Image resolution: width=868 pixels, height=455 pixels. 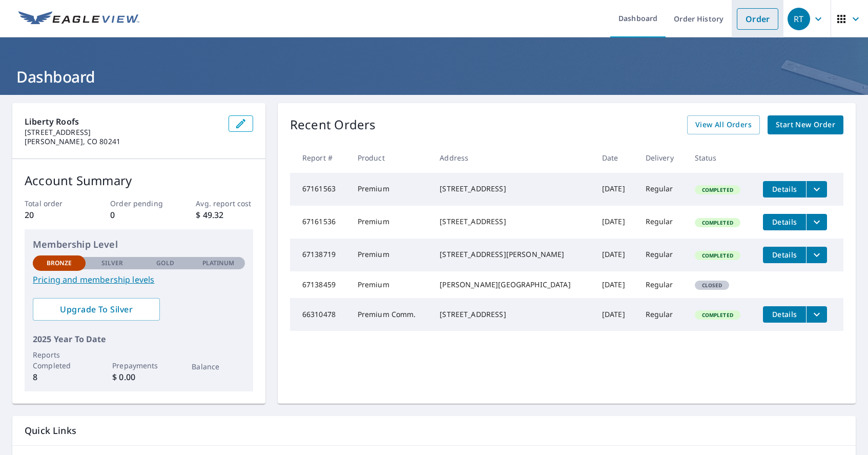 What do you see at coordinates (59, 360) in the screenshot?
I see `p: Reports Completed` at bounding box center [59, 360].